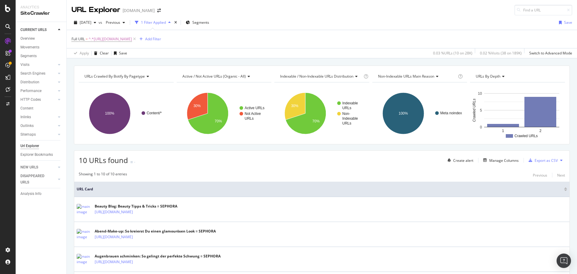  Describe the element at coordinates (463, 160) in the screenshot. I see `div: Create alert` at that location.